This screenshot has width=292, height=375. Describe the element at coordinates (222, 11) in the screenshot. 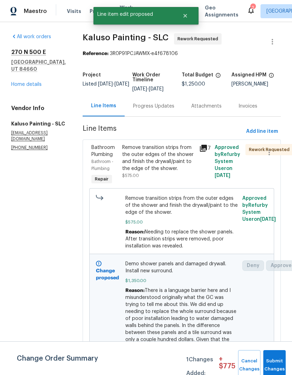

I see `span: Geo Assignments` at that location.